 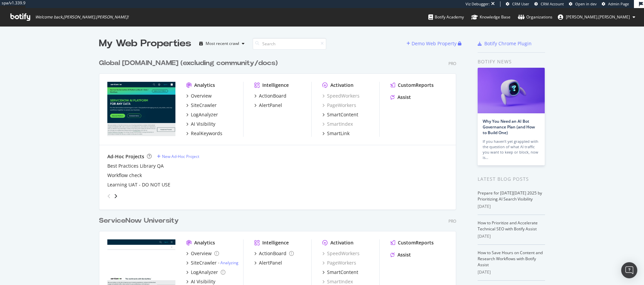 What do you see at coordinates (535, 17) in the screenshot?
I see `div: Organizations` at bounding box center [535, 17].